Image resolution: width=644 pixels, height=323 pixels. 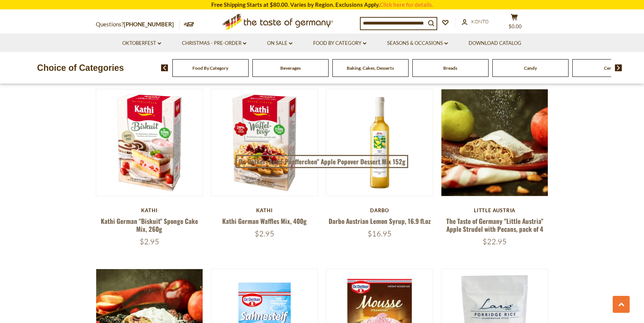 I want to click on span: Cereal, so click(x=610, y=68).